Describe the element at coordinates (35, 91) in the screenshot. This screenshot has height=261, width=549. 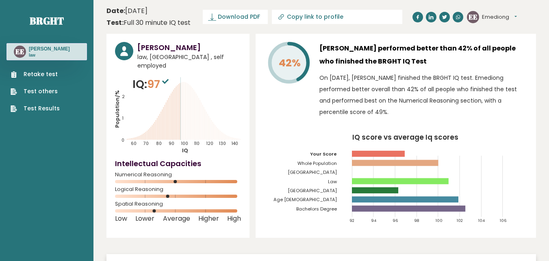
I see `a: Test others` at that location.